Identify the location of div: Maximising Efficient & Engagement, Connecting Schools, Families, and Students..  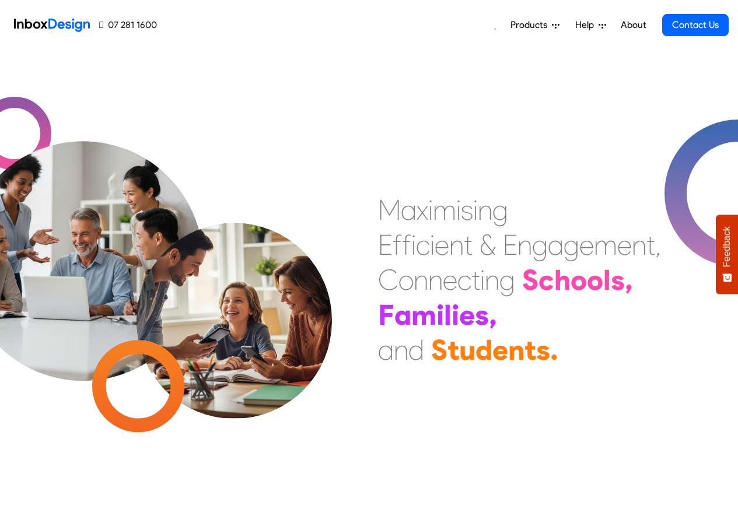
(519, 280).